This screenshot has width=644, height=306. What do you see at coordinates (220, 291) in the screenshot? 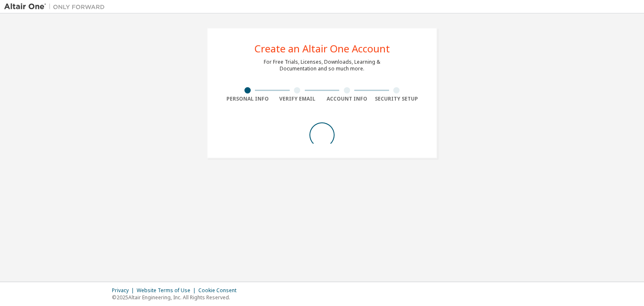
I see `div: Cookie Consent` at bounding box center [220, 291].